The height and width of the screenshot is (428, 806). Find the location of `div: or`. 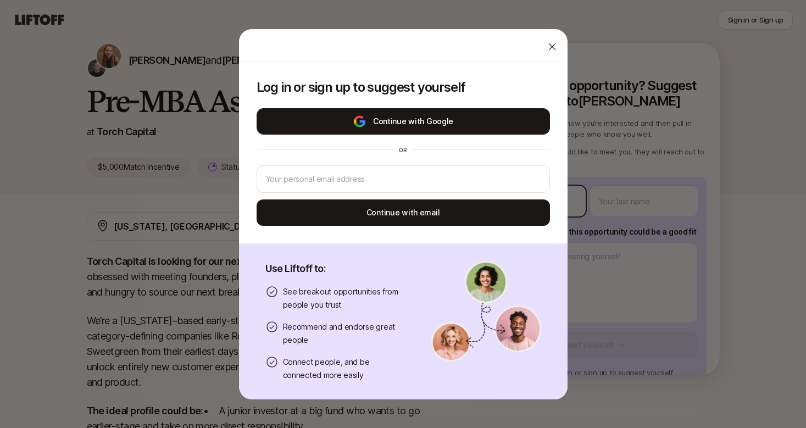

div: or is located at coordinates (403, 150).